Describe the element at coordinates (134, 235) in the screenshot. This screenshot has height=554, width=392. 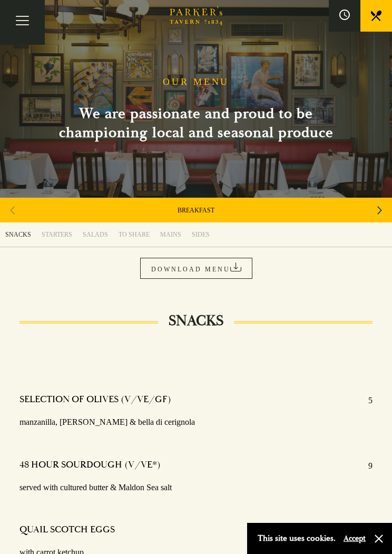
I see `a: TO SHARE` at that location.